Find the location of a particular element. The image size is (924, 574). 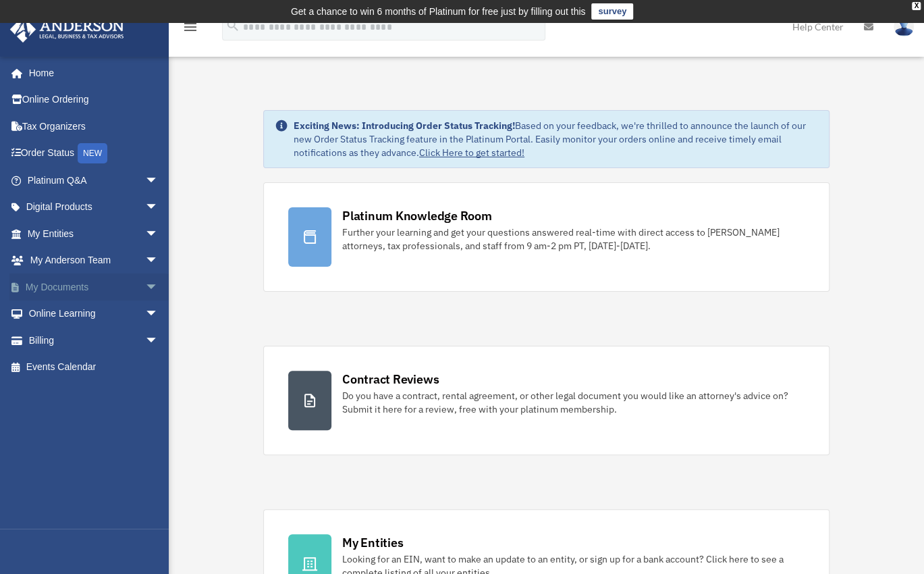

a: survey is located at coordinates (612, 12).